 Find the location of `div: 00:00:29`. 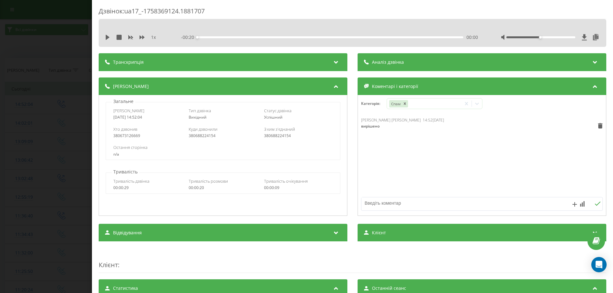

div: 00:00:29 is located at coordinates (147, 188).